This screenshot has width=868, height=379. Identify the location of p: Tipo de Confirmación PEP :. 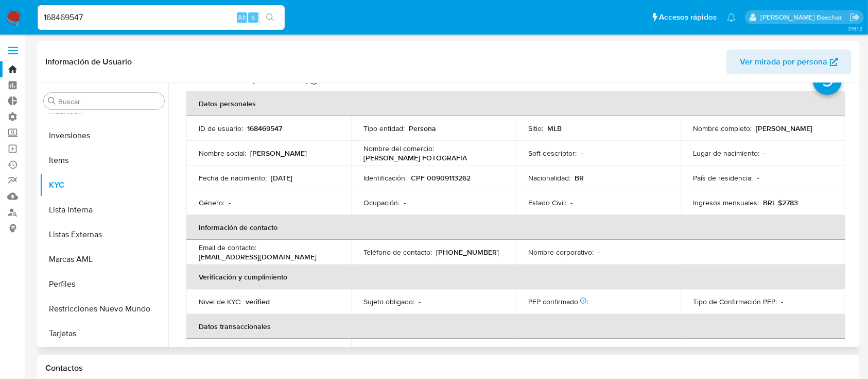
(735, 302).